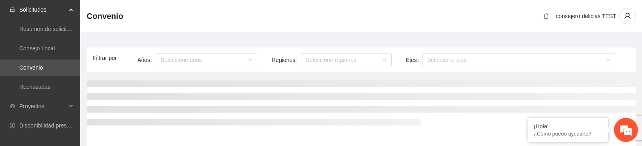  I want to click on a: Resumen de solicitudes por aprobar, so click(64, 29).